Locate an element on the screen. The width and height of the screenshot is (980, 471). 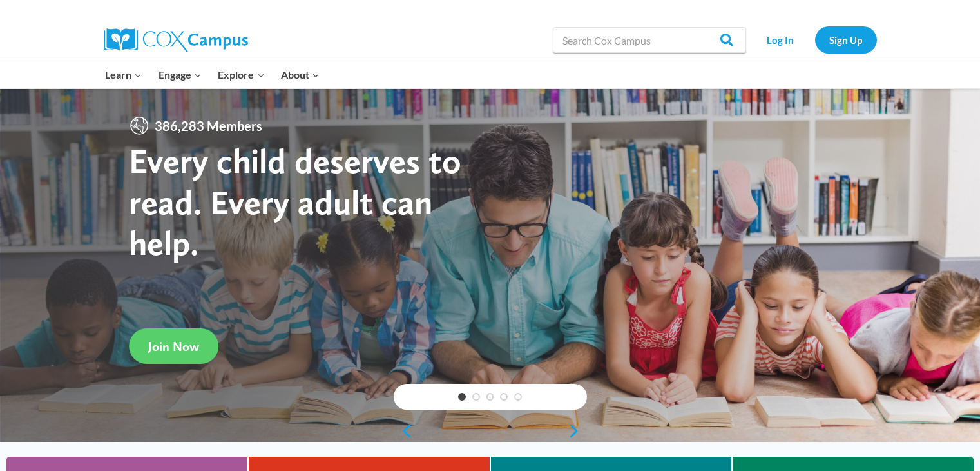
nav: Primary Navigation is located at coordinates (213, 75).